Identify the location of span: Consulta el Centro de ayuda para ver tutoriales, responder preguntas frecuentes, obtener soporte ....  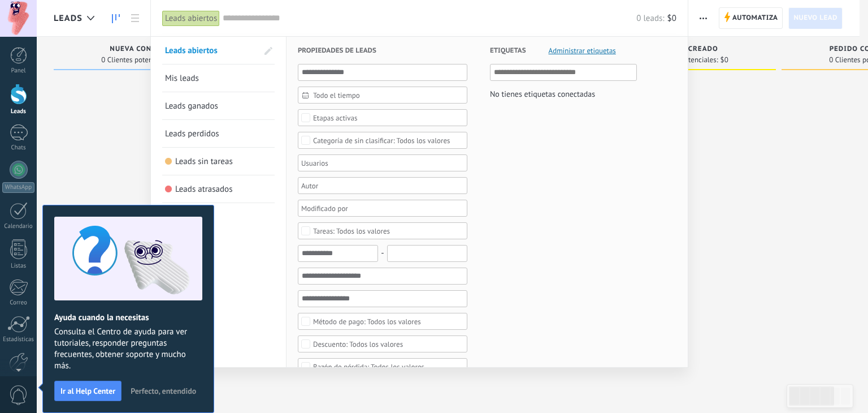
(128, 349).